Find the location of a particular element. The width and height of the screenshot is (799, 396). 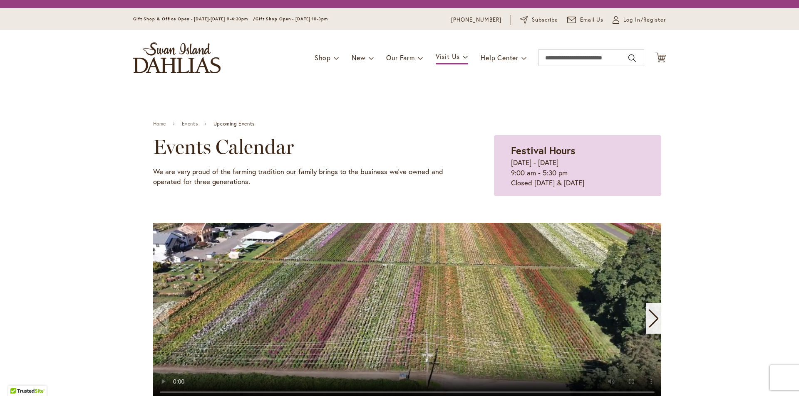

a: Subscribe is located at coordinates (539, 20).